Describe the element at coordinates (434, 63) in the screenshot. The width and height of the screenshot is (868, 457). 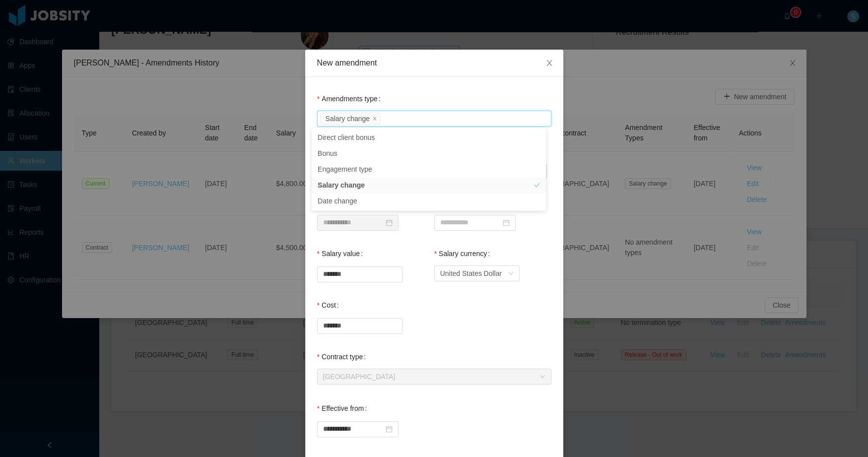
I see `div: New amendment` at that location.